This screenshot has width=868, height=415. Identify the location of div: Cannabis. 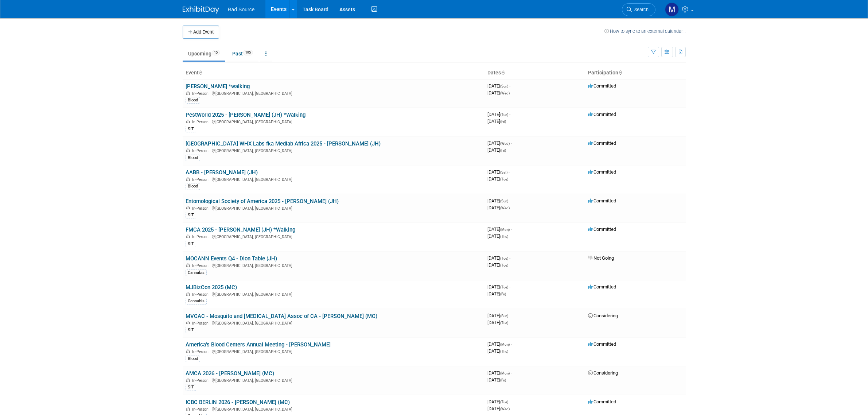
(197, 273).